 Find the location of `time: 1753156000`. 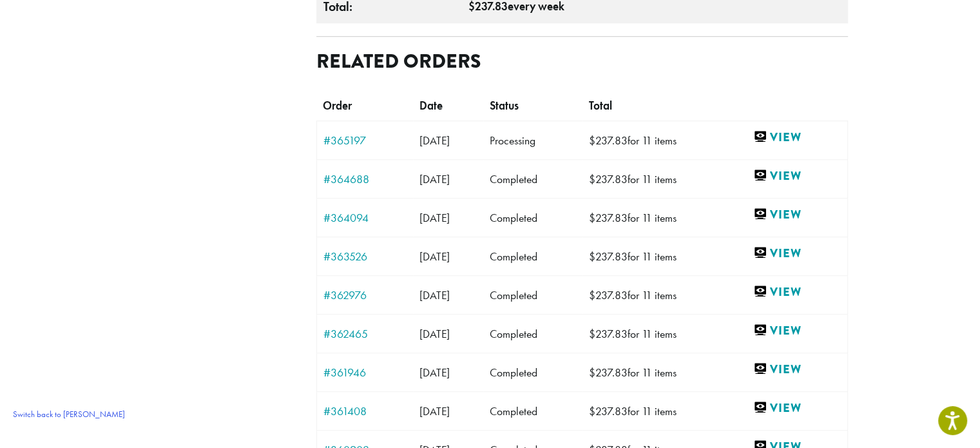

time: 1753156000 is located at coordinates (434, 334).